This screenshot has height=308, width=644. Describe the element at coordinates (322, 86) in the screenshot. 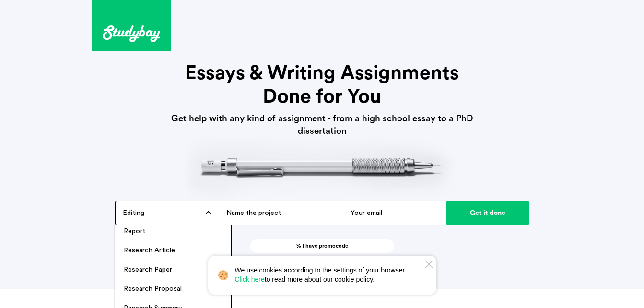

I see `h1: Essays & Writing Assignments Done for You` at that location.